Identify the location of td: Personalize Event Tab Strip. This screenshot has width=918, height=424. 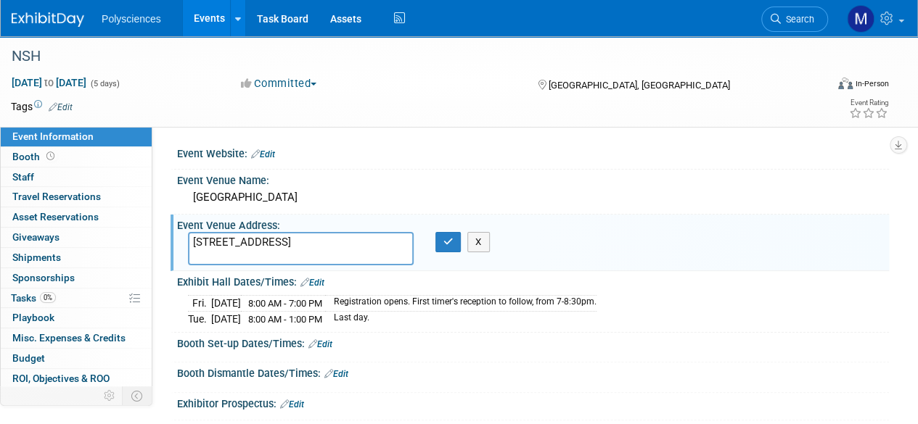
(110, 396).